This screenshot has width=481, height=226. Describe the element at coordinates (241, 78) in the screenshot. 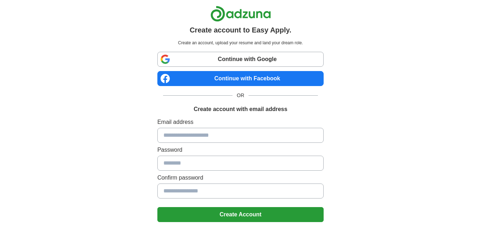

I see `a: Continue with Facebook` at that location.